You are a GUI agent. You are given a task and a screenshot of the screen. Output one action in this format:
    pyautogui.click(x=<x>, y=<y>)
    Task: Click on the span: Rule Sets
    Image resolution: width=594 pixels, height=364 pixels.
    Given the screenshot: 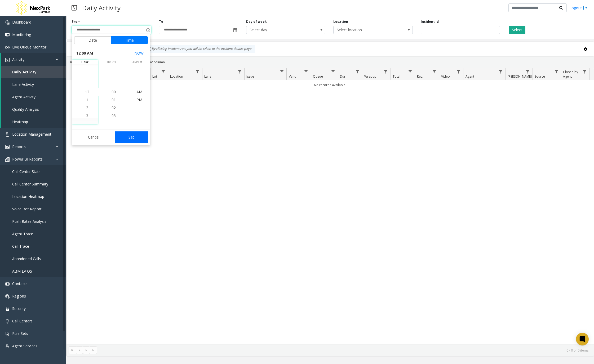 What is the action you would take?
    pyautogui.click(x=20, y=334)
    